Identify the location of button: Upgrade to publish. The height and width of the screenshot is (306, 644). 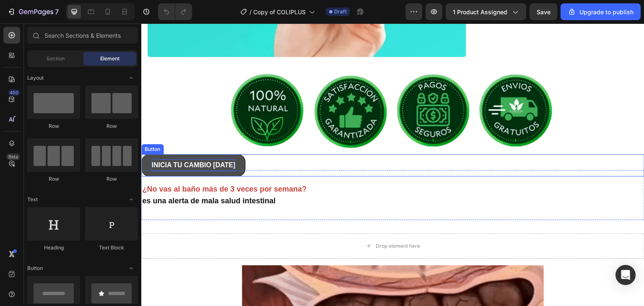
(601, 12).